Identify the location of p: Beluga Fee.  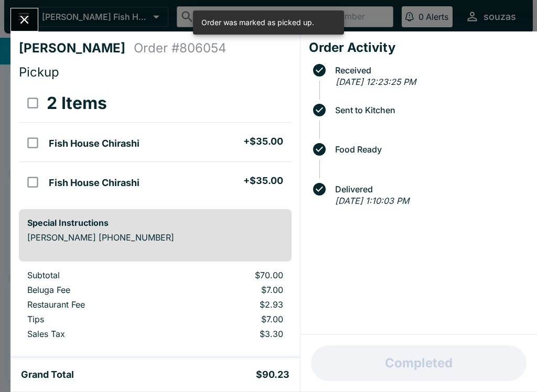
(96, 290).